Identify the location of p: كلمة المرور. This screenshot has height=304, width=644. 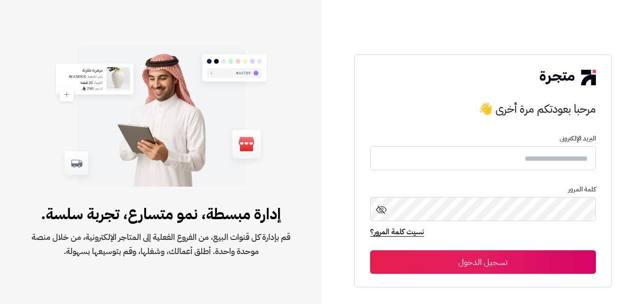
(483, 189).